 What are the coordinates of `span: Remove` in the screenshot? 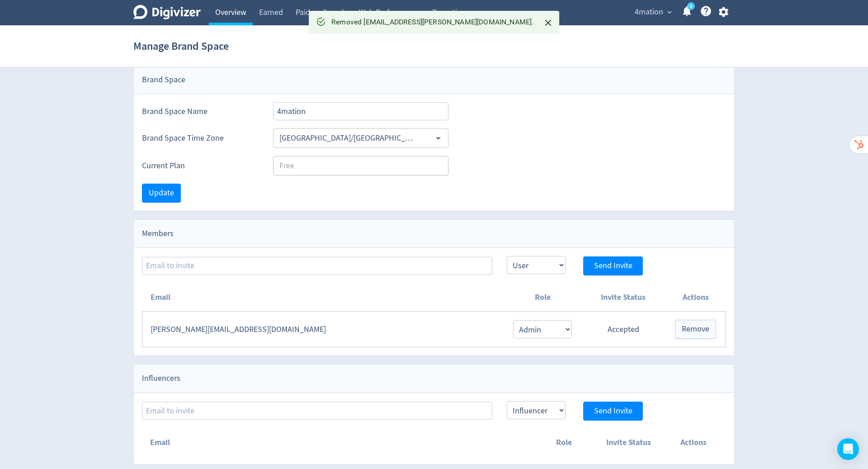 It's located at (696, 329).